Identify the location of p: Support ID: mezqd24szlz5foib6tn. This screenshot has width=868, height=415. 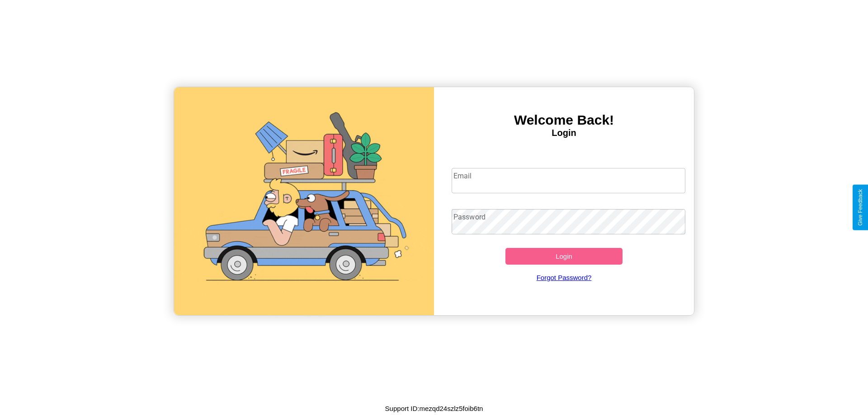
(434, 409).